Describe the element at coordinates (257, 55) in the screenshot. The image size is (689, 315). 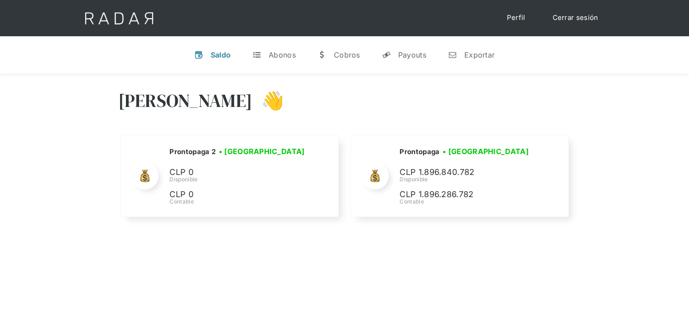
I see `div: t` at that location.